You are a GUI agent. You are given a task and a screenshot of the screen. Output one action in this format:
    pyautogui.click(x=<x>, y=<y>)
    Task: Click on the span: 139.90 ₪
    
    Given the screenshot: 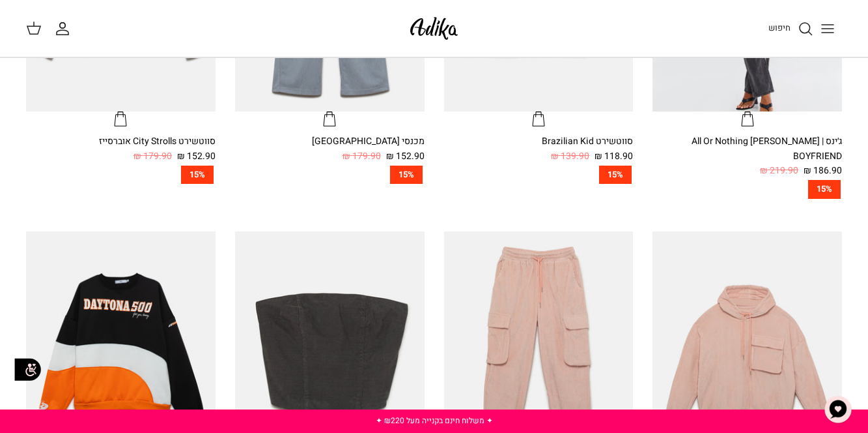 What is the action you would take?
    pyautogui.click(x=570, y=156)
    